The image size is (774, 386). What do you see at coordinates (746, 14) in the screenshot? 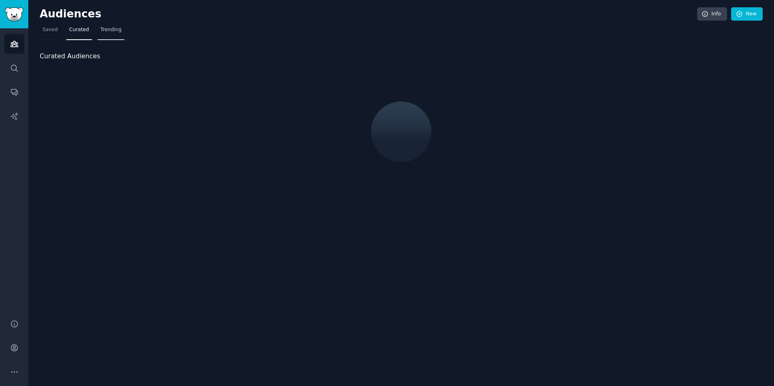
I see `a: New` at bounding box center [746, 14].